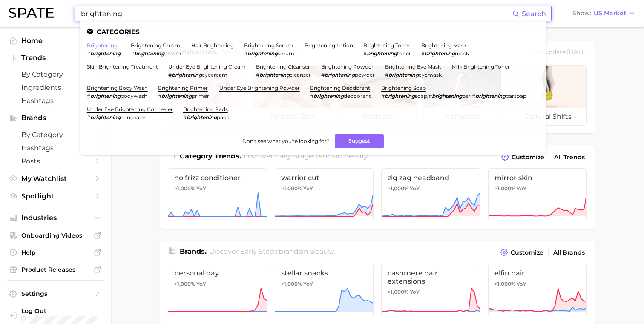 This screenshot has height=324, width=644. What do you see at coordinates (212, 45) in the screenshot?
I see `a: hair brightening` at bounding box center [212, 45].